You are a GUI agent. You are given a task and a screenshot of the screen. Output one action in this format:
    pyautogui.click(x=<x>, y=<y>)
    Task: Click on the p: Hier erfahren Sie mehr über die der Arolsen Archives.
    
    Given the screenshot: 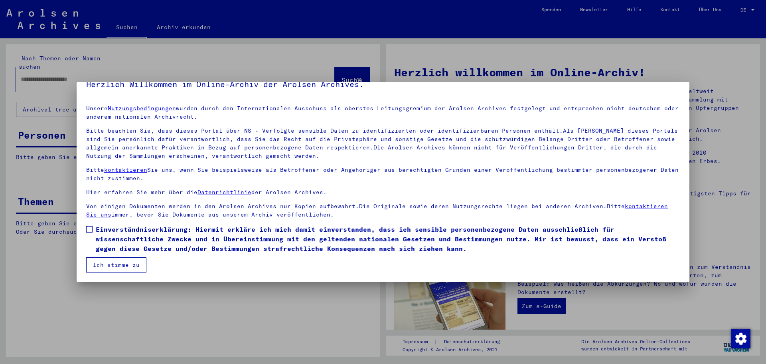 What is the action you would take?
    pyautogui.click(x=383, y=192)
    